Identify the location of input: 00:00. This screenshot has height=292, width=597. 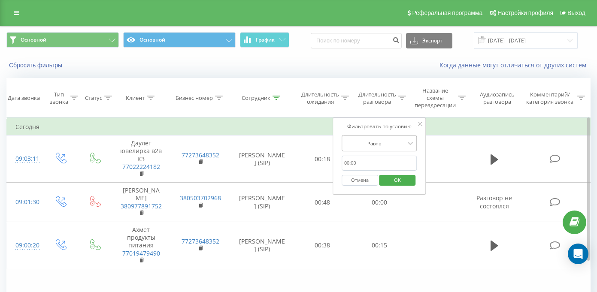
(379, 163).